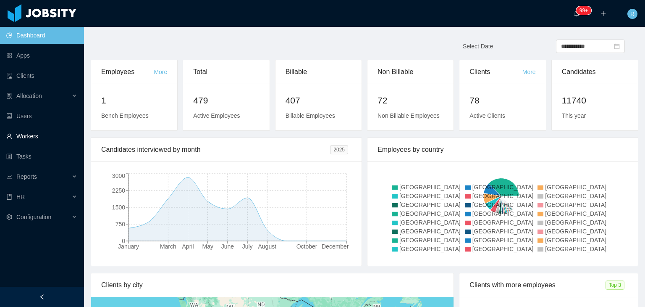 The width and height of the screenshot is (645, 307). What do you see at coordinates (632, 14) in the screenshot?
I see `span: R` at bounding box center [632, 14].